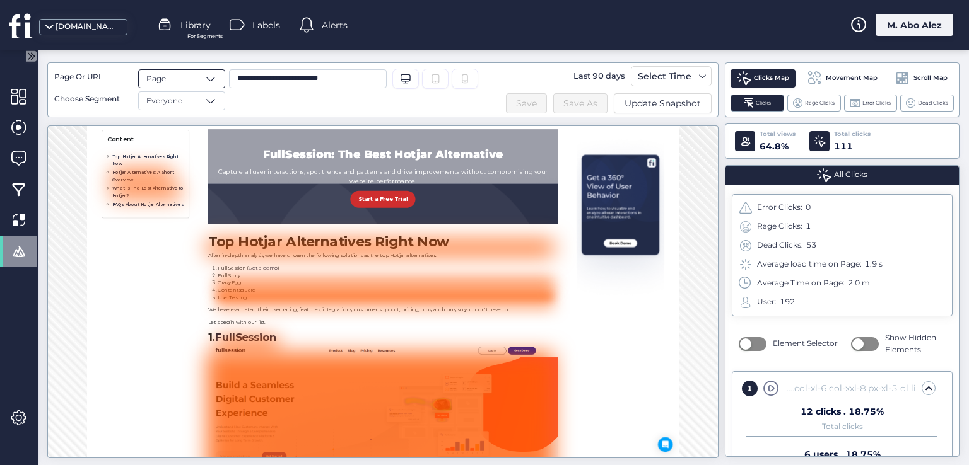  I want to click on h3: 1., so click(605, 434).